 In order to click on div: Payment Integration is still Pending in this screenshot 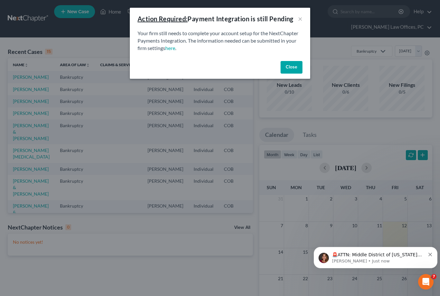, I will do `click(216, 19)`.